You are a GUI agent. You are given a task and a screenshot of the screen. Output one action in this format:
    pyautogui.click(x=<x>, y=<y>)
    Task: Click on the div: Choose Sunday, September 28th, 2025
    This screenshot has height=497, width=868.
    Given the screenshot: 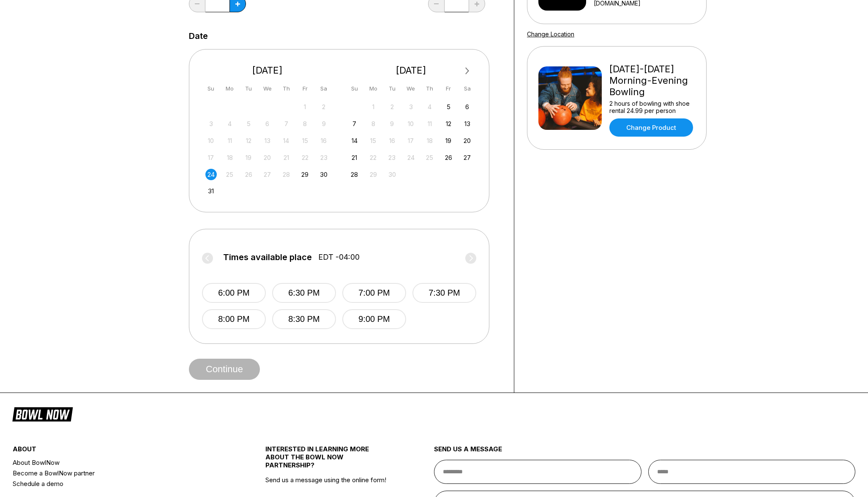 What is the action you would take?
    pyautogui.click(x=354, y=174)
    